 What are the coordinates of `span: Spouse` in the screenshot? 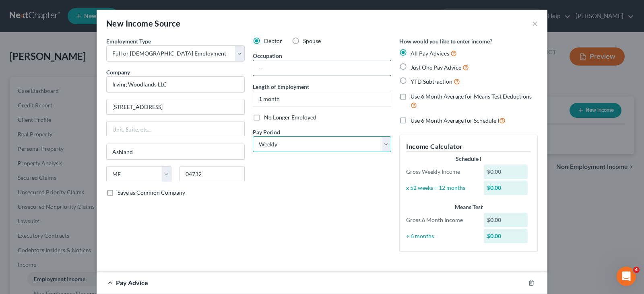 It's located at (312, 41).